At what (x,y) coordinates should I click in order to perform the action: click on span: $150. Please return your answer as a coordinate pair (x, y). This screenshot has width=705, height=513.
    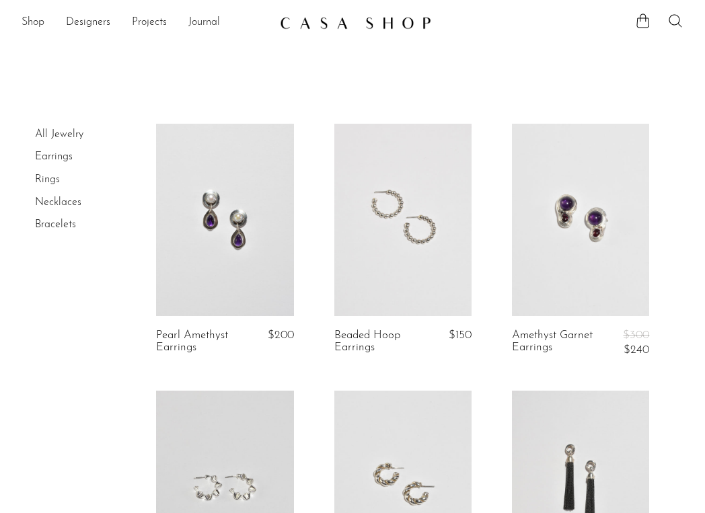
    Looking at the image, I should click on (460, 335).